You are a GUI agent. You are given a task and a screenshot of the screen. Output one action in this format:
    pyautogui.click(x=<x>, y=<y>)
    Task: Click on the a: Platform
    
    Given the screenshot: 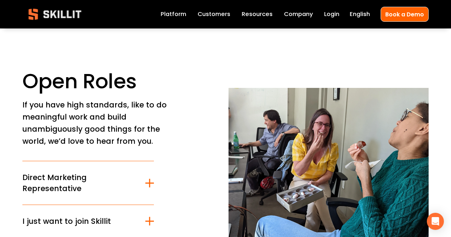 What is the action you would take?
    pyautogui.click(x=173, y=14)
    